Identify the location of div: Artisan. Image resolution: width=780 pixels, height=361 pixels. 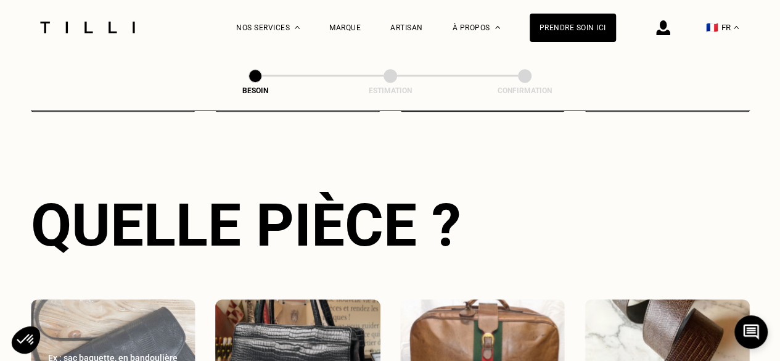
(406, 28).